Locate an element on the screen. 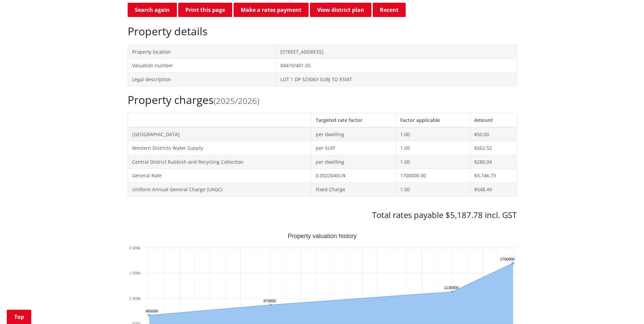 This screenshot has height=324, width=644. td: Uniform Annual General Charge (UAGC) is located at coordinates (219, 189).